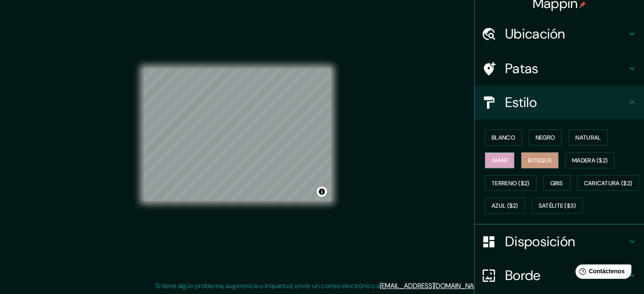 The width and height of the screenshot is (644, 294). I want to click on font: Ubicación, so click(535, 34).